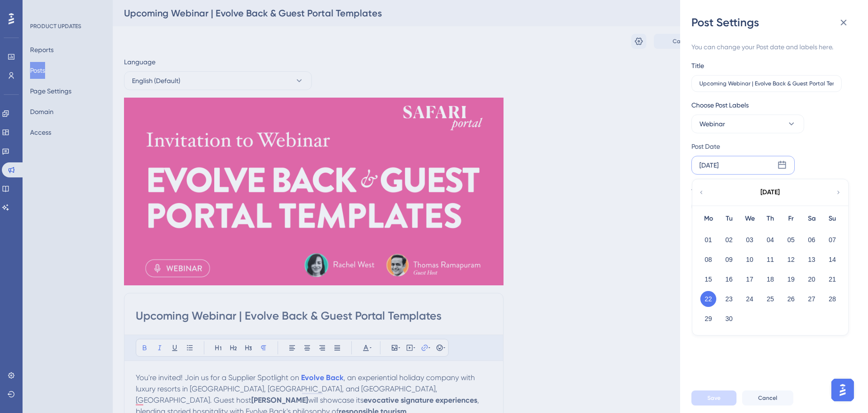  What do you see at coordinates (750, 240) in the screenshot?
I see `button: 03` at bounding box center [750, 240].